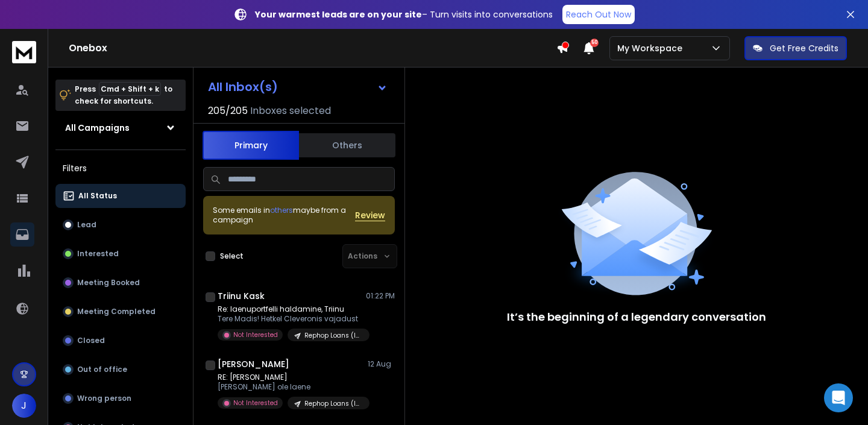 The height and width of the screenshot is (425, 868). What do you see at coordinates (104, 398) in the screenshot?
I see `p: Wrong person` at bounding box center [104, 398].